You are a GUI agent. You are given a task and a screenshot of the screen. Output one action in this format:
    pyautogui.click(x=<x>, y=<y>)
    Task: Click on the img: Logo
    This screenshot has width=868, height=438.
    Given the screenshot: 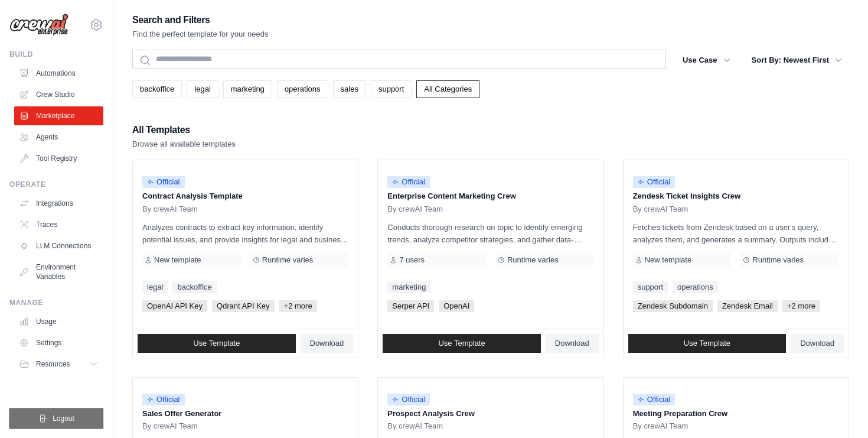 What is the action you would take?
    pyautogui.click(x=39, y=25)
    